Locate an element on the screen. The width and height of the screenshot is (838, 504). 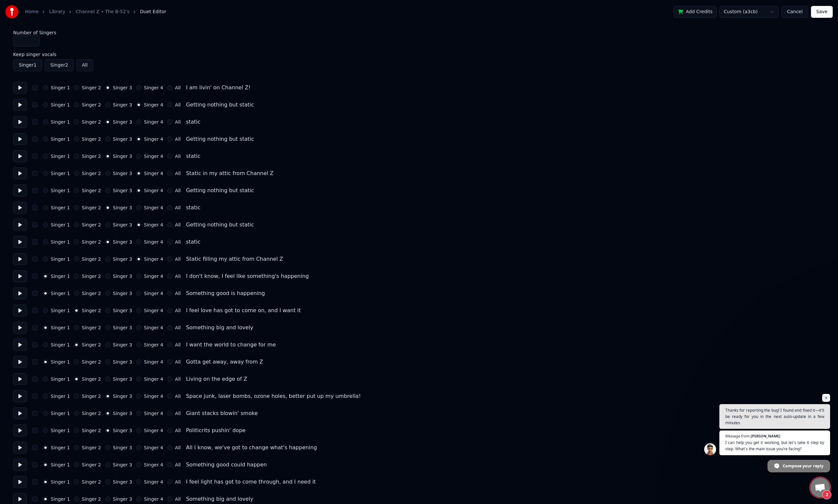
div: Space junk, laser bombs, ozone holes, better put up my umbrella! is located at coordinates (274, 396).